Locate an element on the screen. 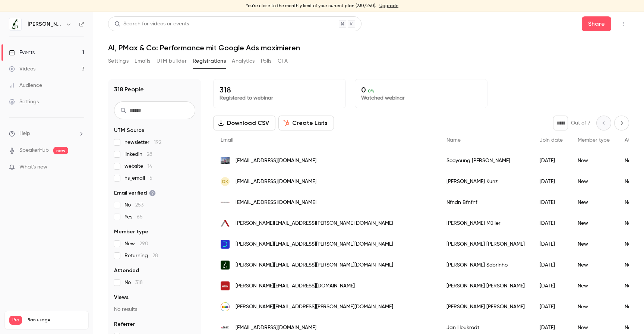 This screenshot has height=334, width=644. img: etask.de is located at coordinates (225, 328).